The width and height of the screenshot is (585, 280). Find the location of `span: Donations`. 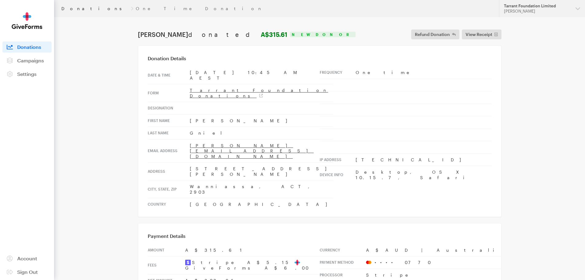

span: Donations is located at coordinates (29, 47).